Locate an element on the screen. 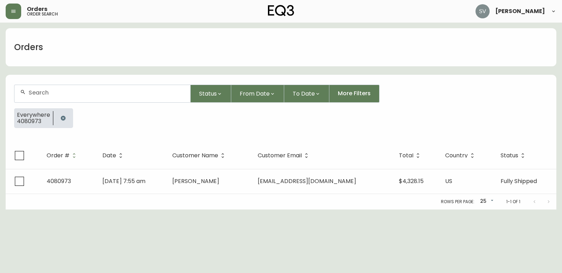 Image resolution: width=562 pixels, height=273 pixels. h1: Orders is located at coordinates (29, 47).